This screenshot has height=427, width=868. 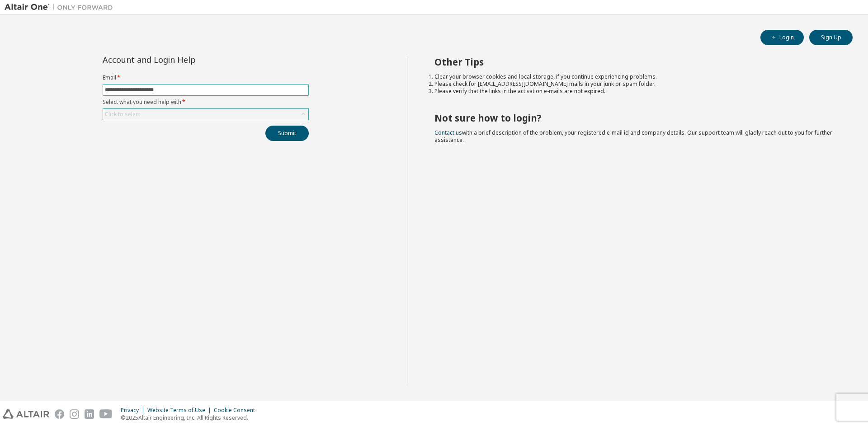 What do you see at coordinates (633, 136) in the screenshot?
I see `span: with a brief description of the problem, your registered e-mail id and company details. Our suppo...` at bounding box center [633, 136].